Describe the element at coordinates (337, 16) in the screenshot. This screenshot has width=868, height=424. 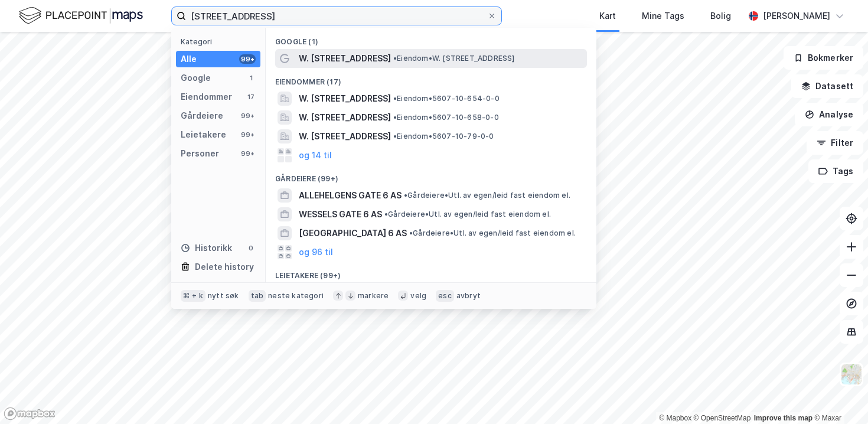
I see `input: Søk på adresse, matrikkel, gårdeiere, leietakere eller personer` at that location.